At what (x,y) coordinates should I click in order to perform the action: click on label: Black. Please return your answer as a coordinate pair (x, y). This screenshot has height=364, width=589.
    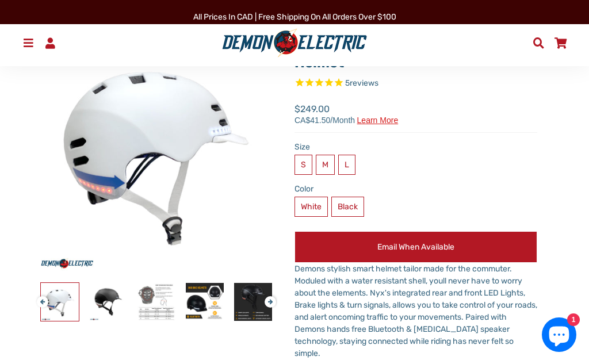
    Looking at the image, I should click on (348, 207).